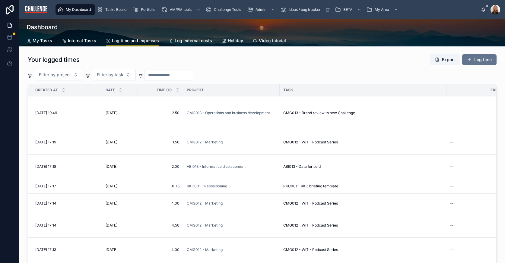 The height and width of the screenshot is (263, 505). I want to click on a: Holiday, so click(232, 41).